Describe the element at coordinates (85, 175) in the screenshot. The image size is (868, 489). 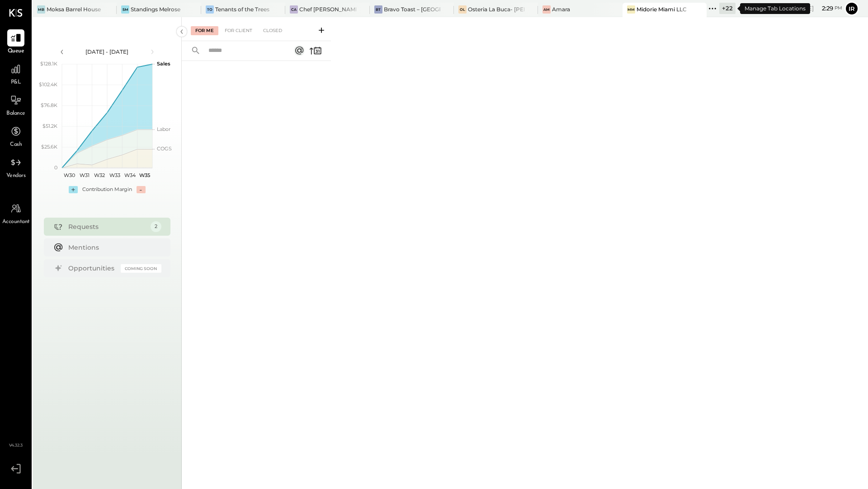
I see `text: W31` at that location.